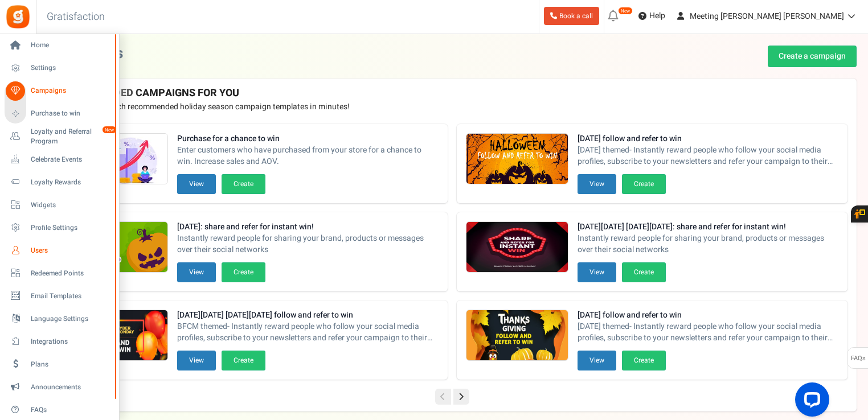 The height and width of the screenshot is (420, 868). Describe the element at coordinates (59, 273) in the screenshot. I see `a: Redeemed Points` at that location.